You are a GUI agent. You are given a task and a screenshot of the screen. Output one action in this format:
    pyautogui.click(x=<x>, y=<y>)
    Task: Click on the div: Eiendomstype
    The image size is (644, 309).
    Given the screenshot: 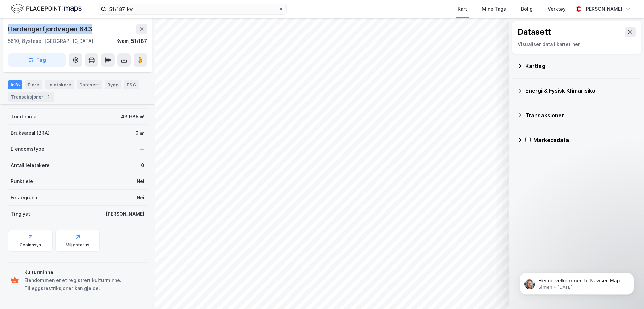 What is the action you would take?
    pyautogui.click(x=27, y=149)
    